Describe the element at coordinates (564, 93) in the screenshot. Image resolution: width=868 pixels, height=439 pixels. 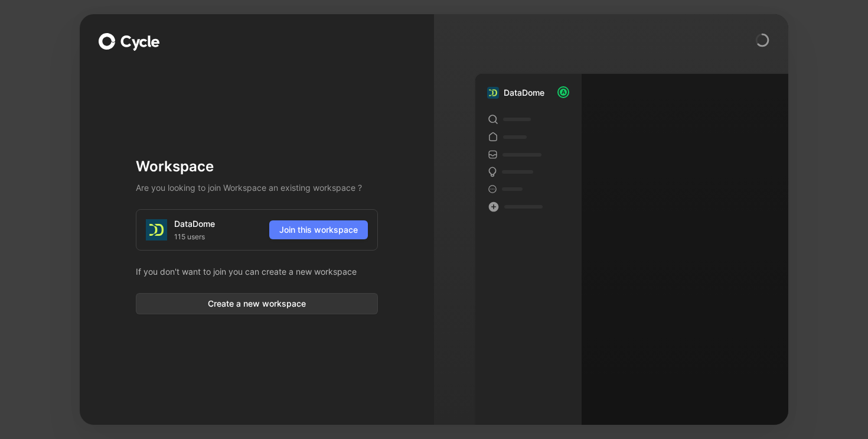
I see `div: A` at that location.